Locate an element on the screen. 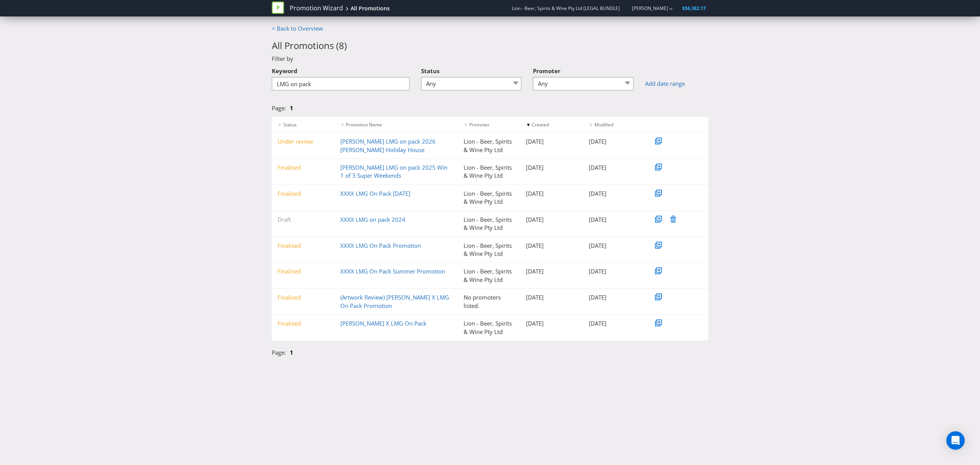  span: Modified is located at coordinates (604, 124).